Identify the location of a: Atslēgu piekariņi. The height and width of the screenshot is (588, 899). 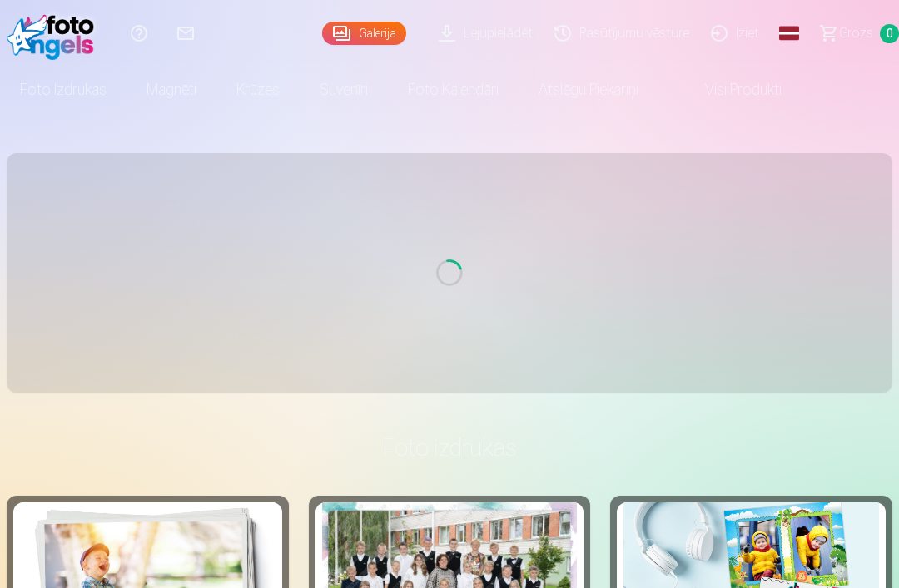
(588, 90).